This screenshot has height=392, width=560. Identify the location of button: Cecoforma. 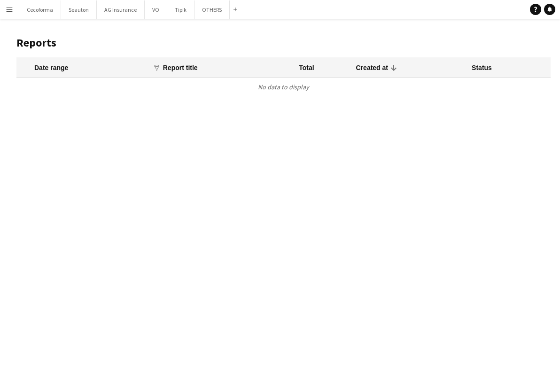
(40, 9).